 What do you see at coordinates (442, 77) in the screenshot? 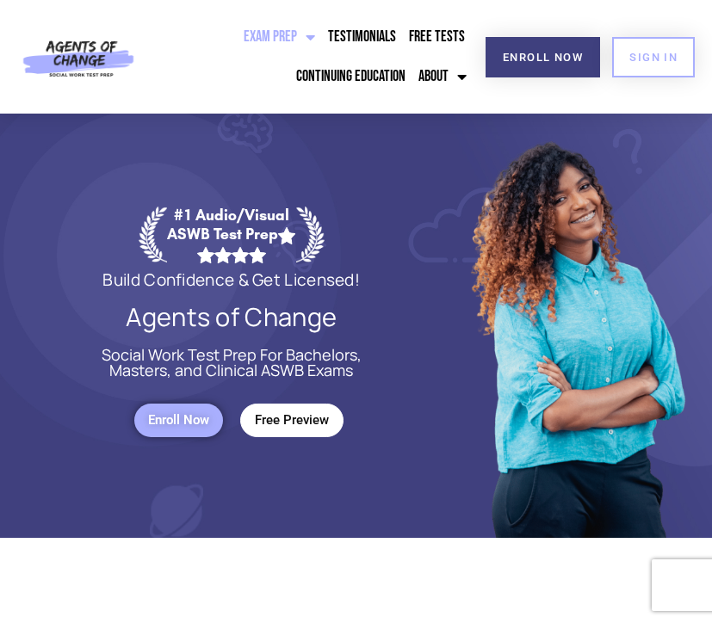
I see `a: About` at bounding box center [442, 77].